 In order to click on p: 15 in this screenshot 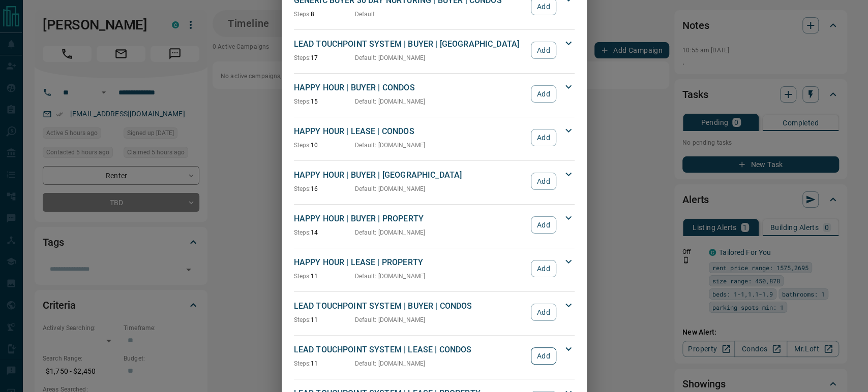, I will do `click(325, 102)`.